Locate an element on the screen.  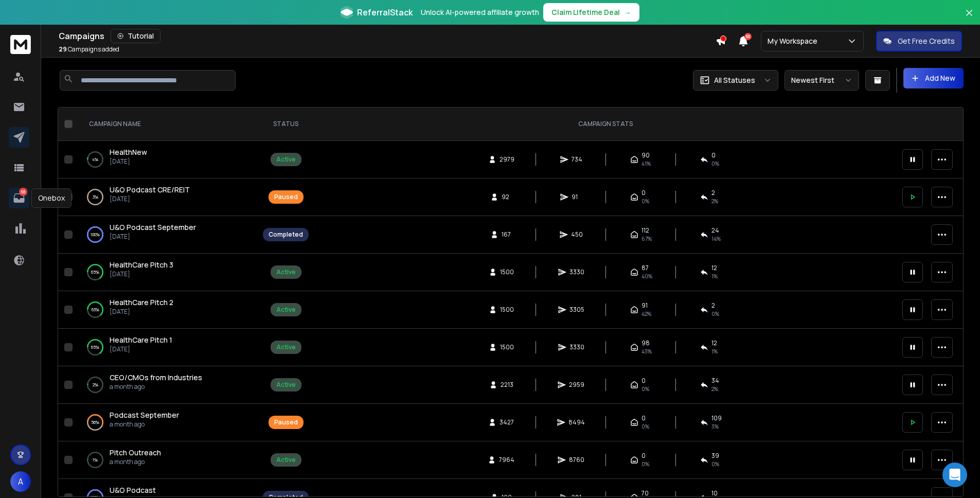
span: 167 is located at coordinates (506, 235).